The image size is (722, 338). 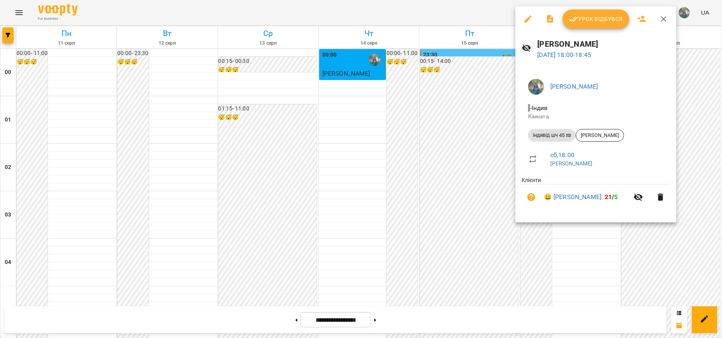 I want to click on img: de1e453bb906a7b44fa35c1e57b3518e.jpg, so click(x=536, y=87).